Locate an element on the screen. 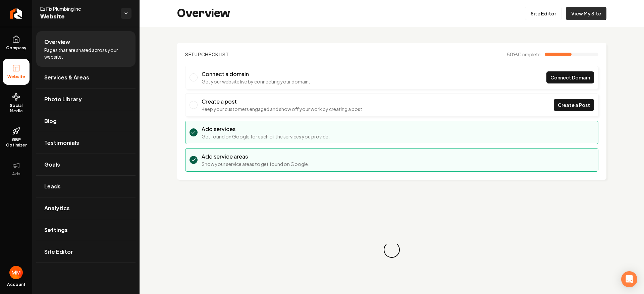 The width and height of the screenshot is (644, 294). span: Leads is located at coordinates (53, 186).